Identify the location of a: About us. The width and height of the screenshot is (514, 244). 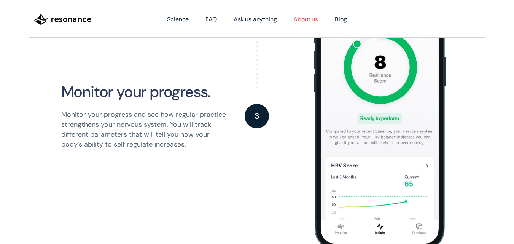
(306, 19).